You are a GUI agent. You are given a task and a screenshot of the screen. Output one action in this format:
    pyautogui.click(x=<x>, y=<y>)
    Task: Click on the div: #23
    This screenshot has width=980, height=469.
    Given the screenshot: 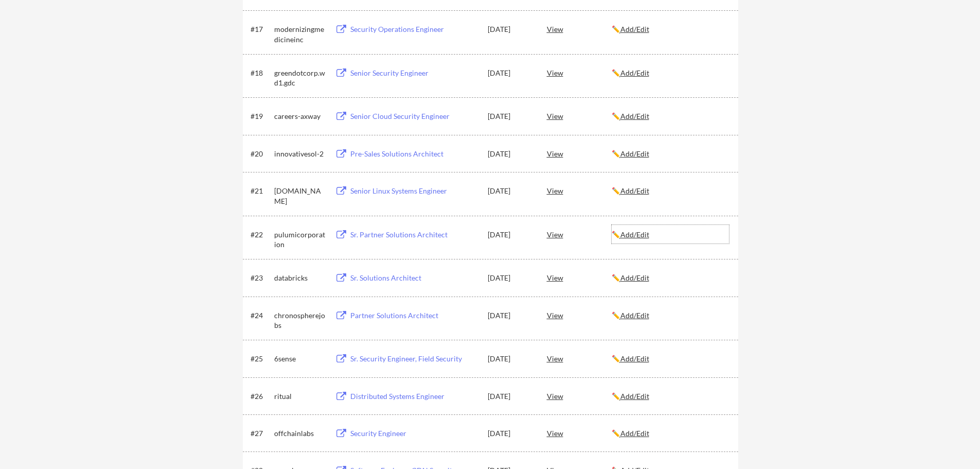 What is the action you would take?
    pyautogui.click(x=260, y=278)
    